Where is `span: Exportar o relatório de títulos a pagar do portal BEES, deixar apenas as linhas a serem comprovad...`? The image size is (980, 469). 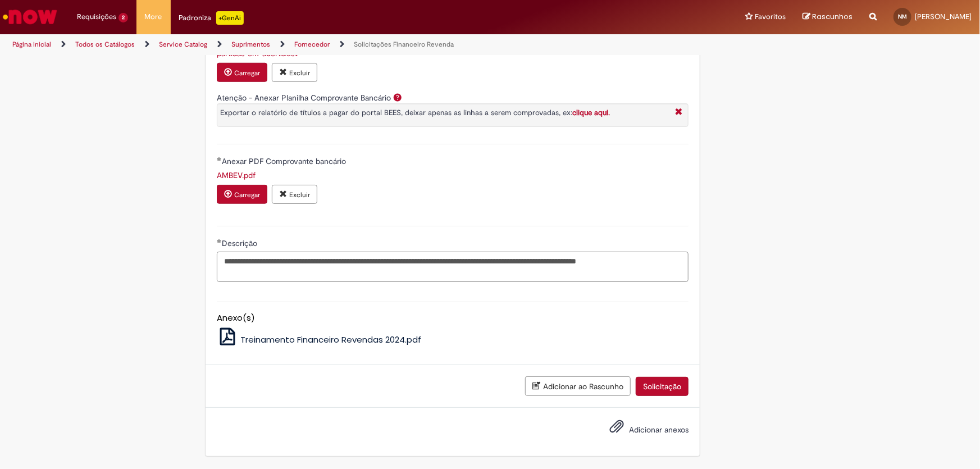 span: Exportar o relatório de títulos a pagar do portal BEES, deixar apenas as linhas a serem comprovad... is located at coordinates (415, 112).